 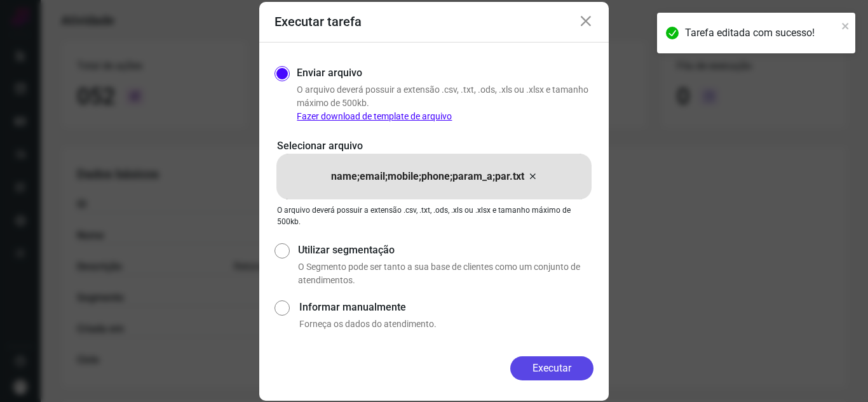 What do you see at coordinates (446, 250) in the screenshot?
I see `label: Utilizar segmentação` at bounding box center [446, 250].